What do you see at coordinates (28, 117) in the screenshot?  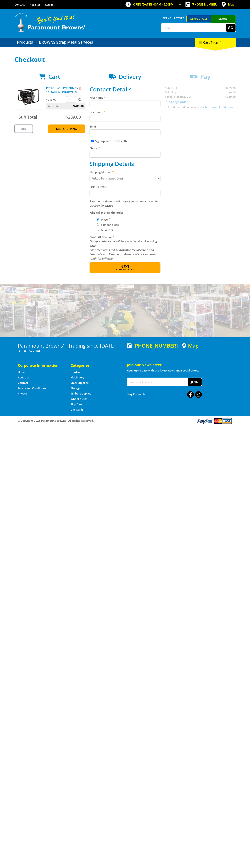 I see `span: Sub Total` at bounding box center [28, 117].